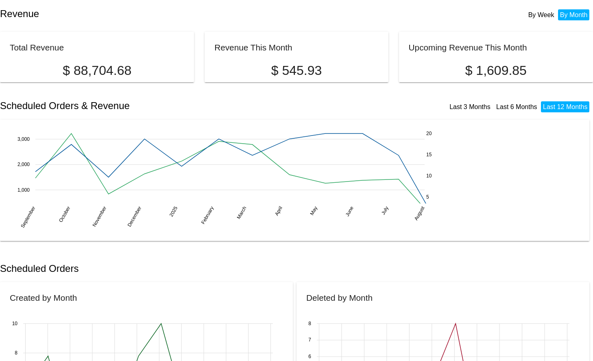  Describe the element at coordinates (419, 213) in the screenshot. I see `text: August` at that location.